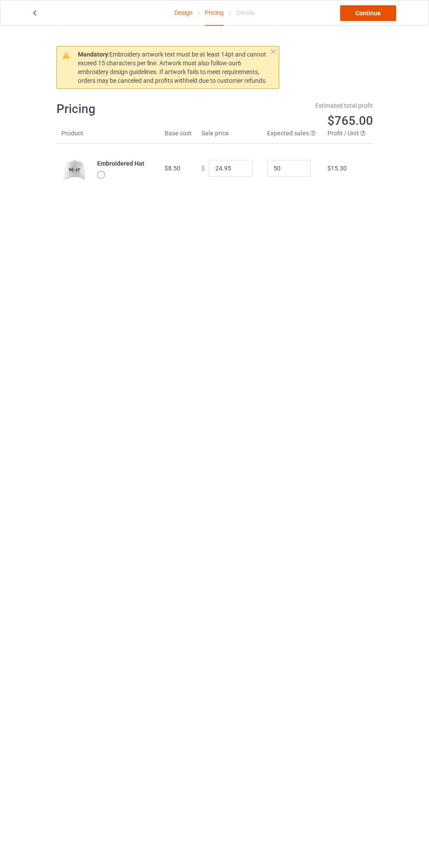  I want to click on th: Product, so click(75, 137).